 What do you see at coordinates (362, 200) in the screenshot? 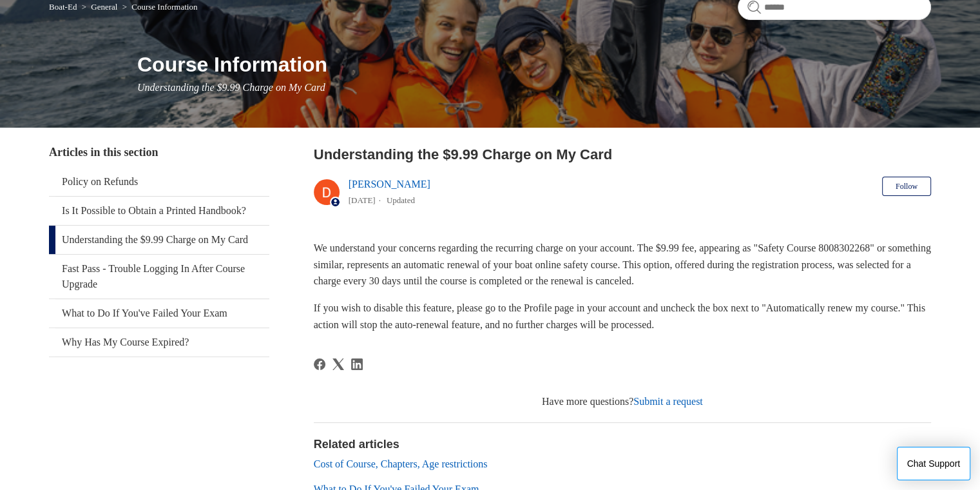
I see `time: 03/01/2024, 15:29` at bounding box center [362, 200].